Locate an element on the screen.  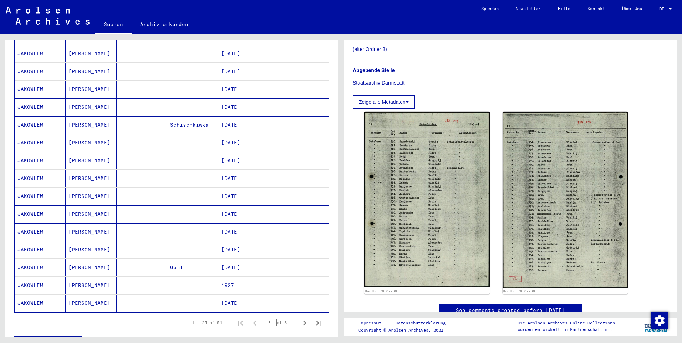
img: yv_logo.png is located at coordinates (656, 327).